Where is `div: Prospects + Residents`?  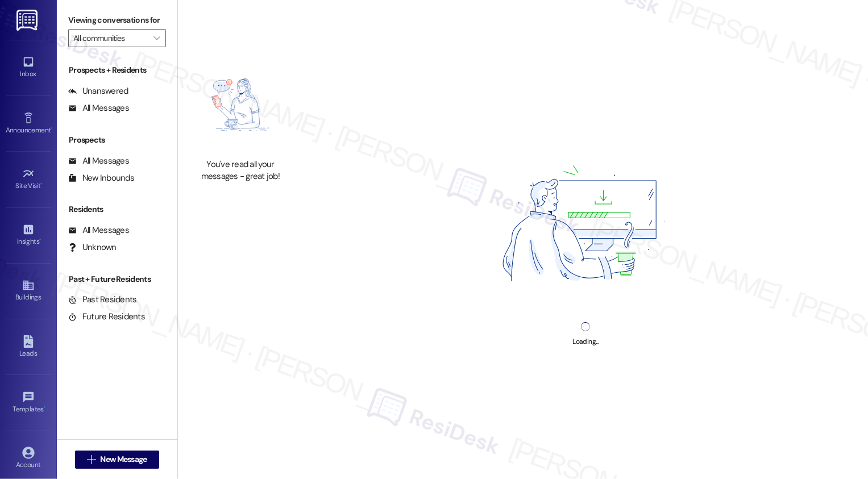
div: Prospects + Residents is located at coordinates (117, 70).